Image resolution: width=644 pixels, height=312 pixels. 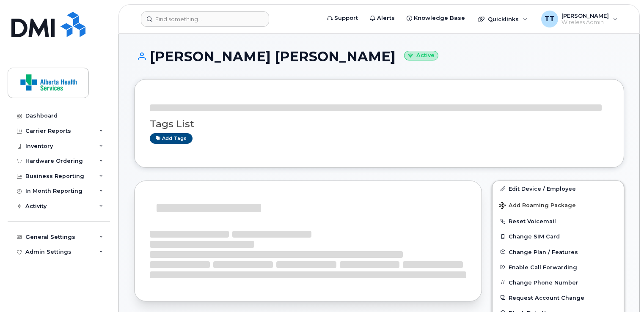 What do you see at coordinates (538, 206) in the screenshot?
I see `span: Add Roaming Package` at bounding box center [538, 206].